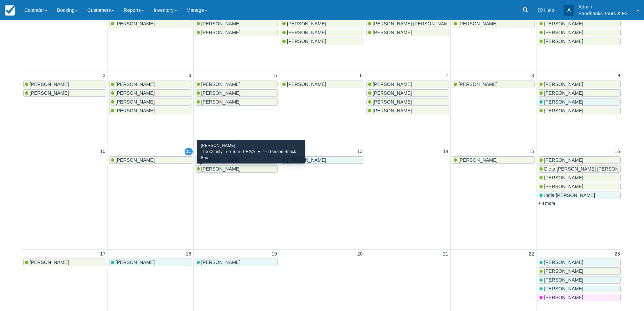 The image size is (644, 311). What do you see at coordinates (549, 10) in the screenshot?
I see `span: Help` at bounding box center [549, 10].